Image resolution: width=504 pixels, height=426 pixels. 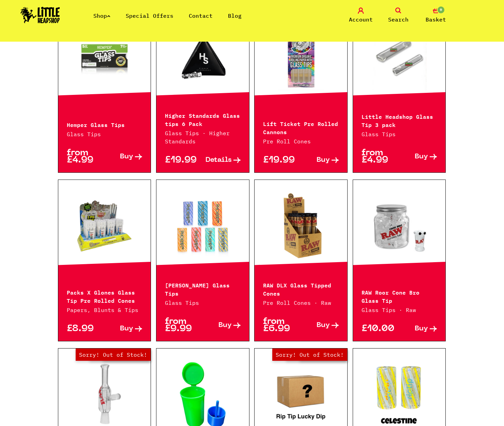 What do you see at coordinates (282, 325) in the screenshot?
I see `p: from £6.99` at bounding box center [282, 325].